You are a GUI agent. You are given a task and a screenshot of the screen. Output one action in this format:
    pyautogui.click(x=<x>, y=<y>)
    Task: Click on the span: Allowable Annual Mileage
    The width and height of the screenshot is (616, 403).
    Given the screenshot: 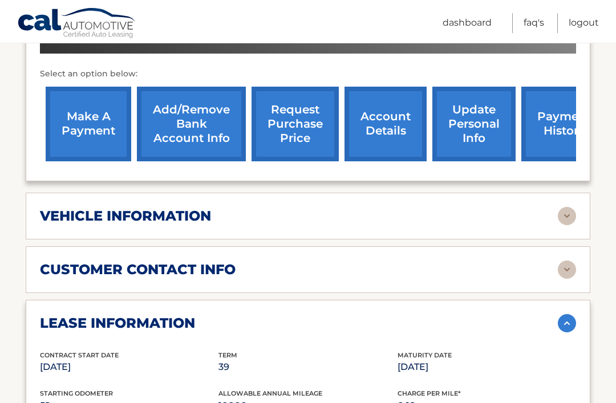 What is the action you would take?
    pyautogui.click(x=270, y=393)
    